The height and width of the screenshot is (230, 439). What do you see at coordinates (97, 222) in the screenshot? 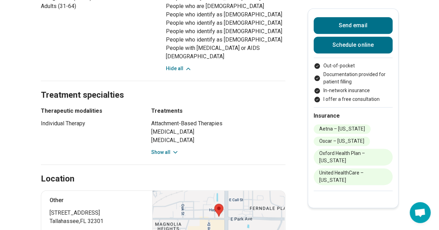
I see `span: Tallahassee , FL 32301` at bounding box center [97, 222].